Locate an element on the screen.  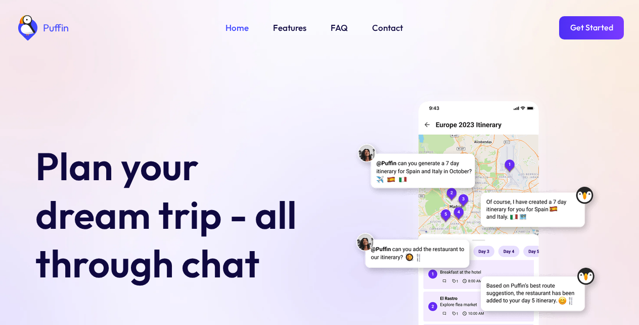
a: Contact is located at coordinates (387, 28).